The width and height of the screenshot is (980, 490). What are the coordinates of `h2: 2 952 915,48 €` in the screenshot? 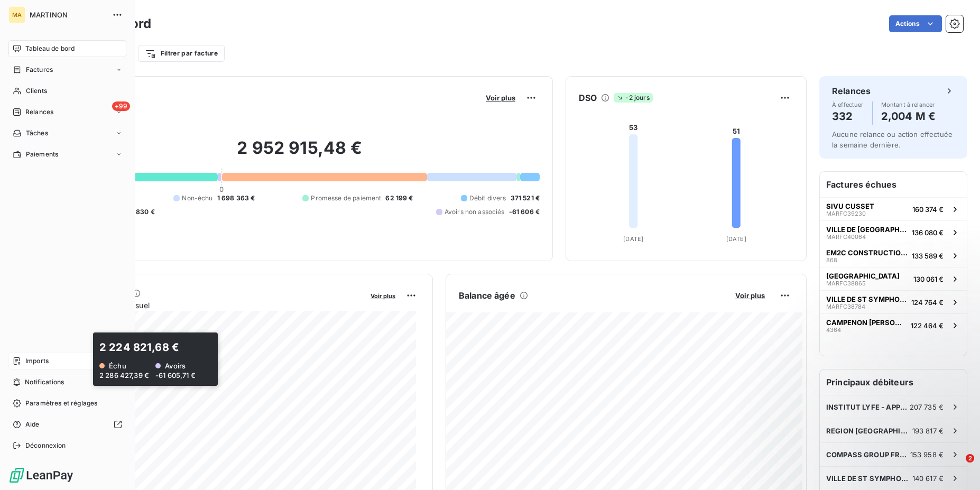 It's located at (300, 153).